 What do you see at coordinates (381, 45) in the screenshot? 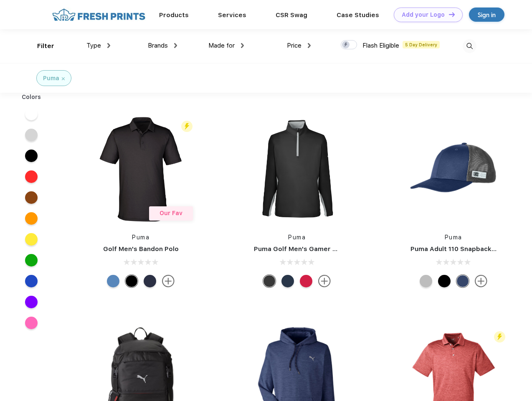
I see `span: Flash Eligible` at bounding box center [381, 45].